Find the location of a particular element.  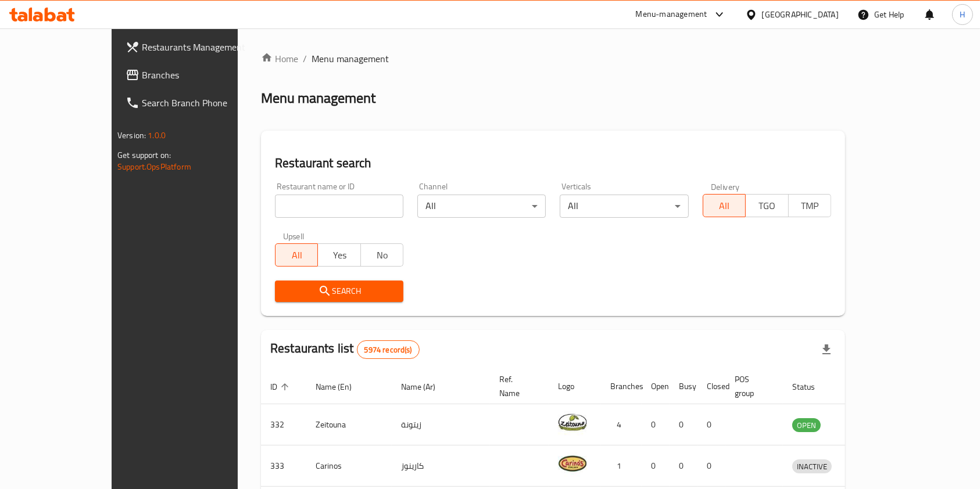

span: H is located at coordinates (962, 14).